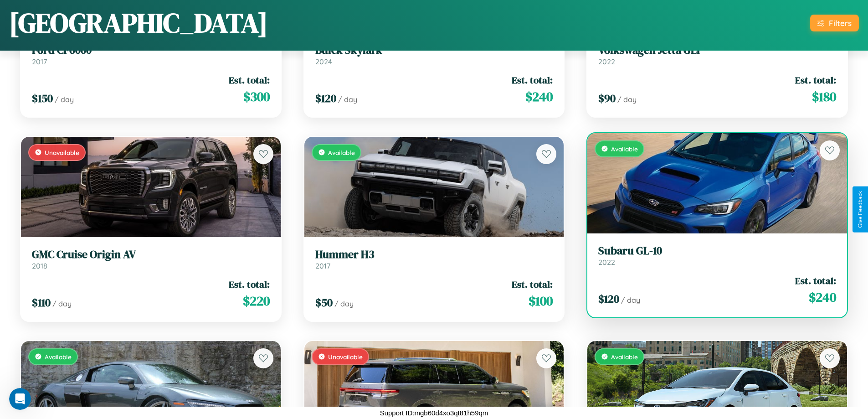  Describe the element at coordinates (434, 413) in the screenshot. I see `p: Support ID: mgb60d4xo3qt81h59qm` at that location.